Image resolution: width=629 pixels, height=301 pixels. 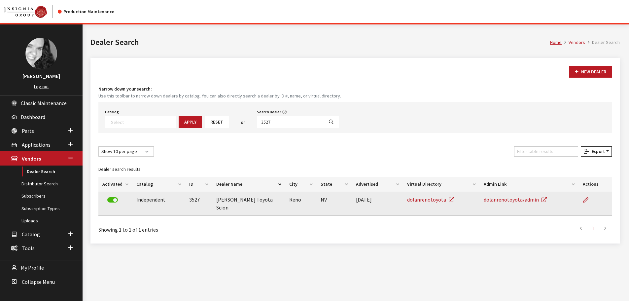 What do you see at coordinates (334, 184) in the screenshot?
I see `th: State: activate to sort column ascending` at bounding box center [334, 184].